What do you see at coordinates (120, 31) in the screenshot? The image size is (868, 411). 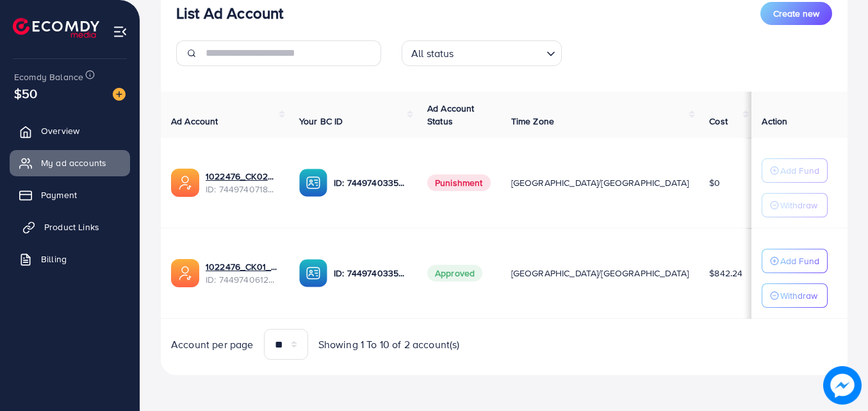 I see `img: menu` at bounding box center [120, 31].